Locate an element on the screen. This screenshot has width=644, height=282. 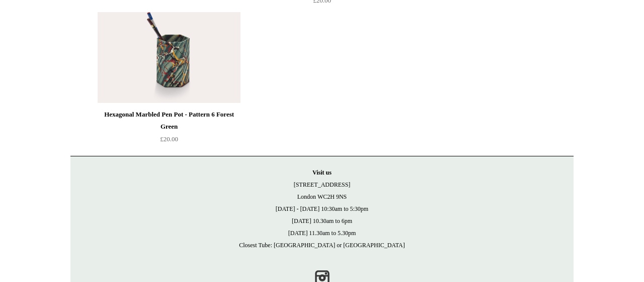
strong: Visit us is located at coordinates (322, 173).